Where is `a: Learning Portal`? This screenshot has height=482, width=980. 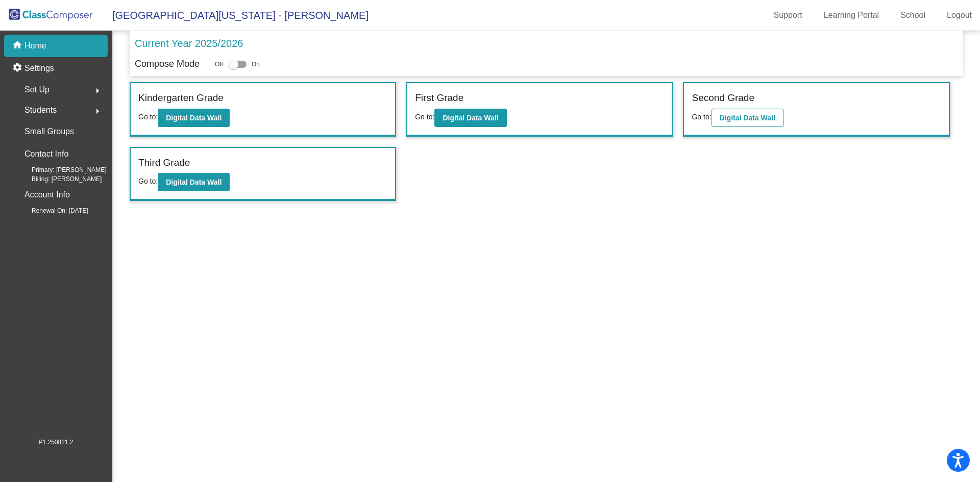 a: Learning Portal is located at coordinates (851, 15).